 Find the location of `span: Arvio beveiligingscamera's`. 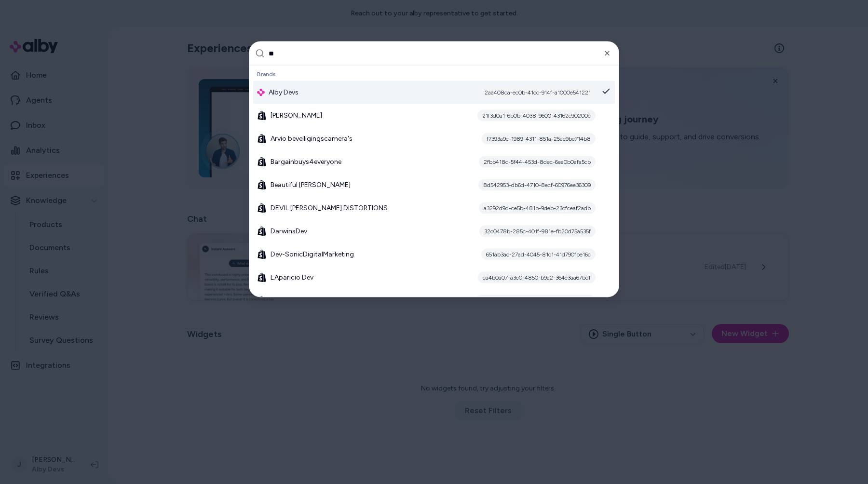

span: Arvio beveiligingscamera's is located at coordinates (312, 139).